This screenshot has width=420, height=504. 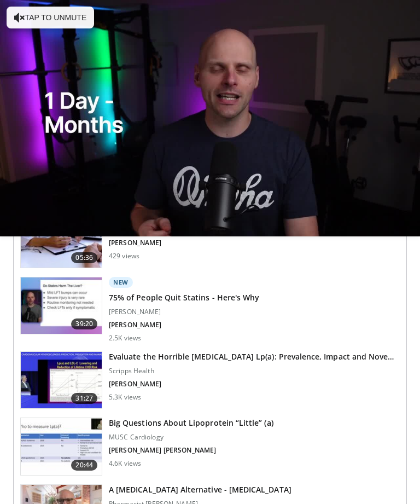 What do you see at coordinates (191, 423) in the screenshot?
I see `h3: Big Questions About Lipoprotein “Little” (a)` at bounding box center [191, 423].